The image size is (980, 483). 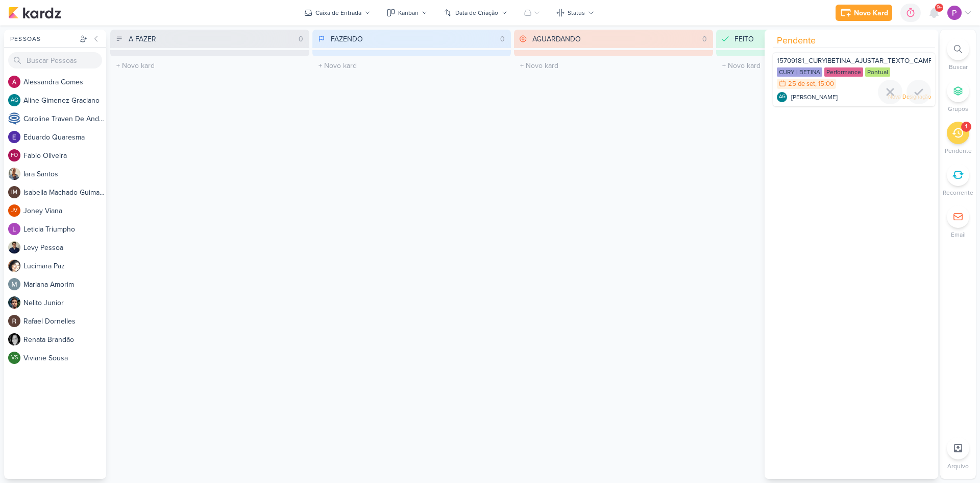 What do you see at coordinates (65, 248) in the screenshot?
I see `div: L e v y P e s s o a` at bounding box center [65, 248].